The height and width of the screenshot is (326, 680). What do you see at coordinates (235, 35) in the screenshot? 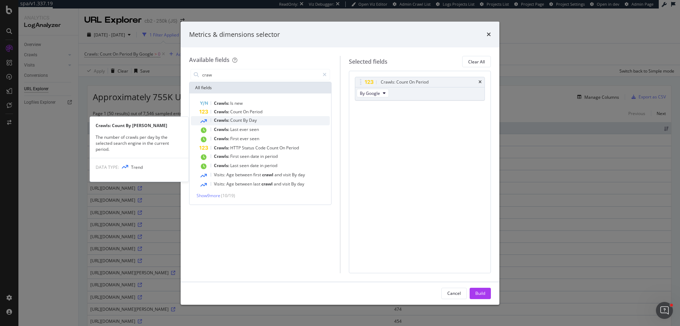
I see `div: Metrics & dimensions selector` at bounding box center [235, 35].